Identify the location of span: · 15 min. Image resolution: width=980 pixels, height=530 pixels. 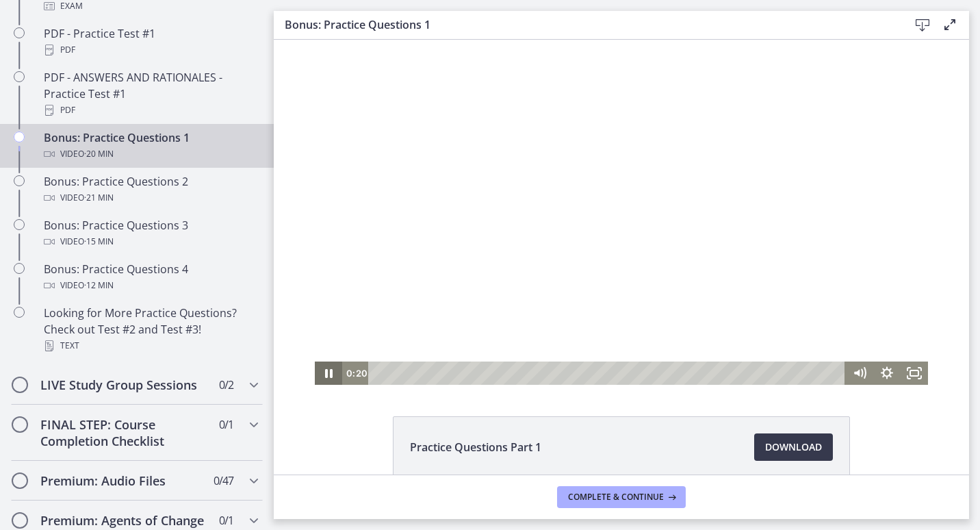
(98, 242).